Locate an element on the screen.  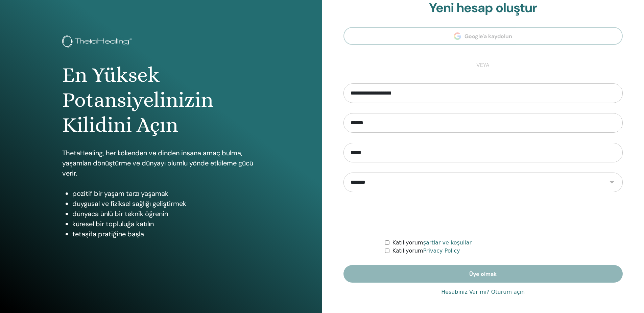
li: tetaşifa pratiğine başla is located at coordinates (166, 234).